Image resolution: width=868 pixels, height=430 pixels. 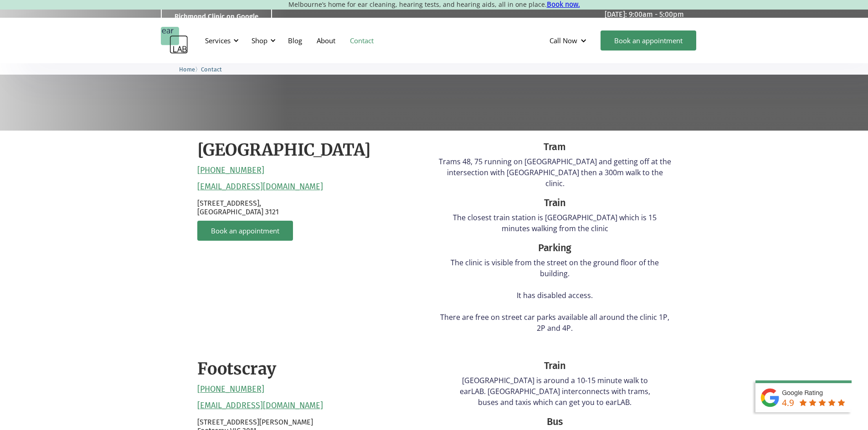 I want to click on p: The clinic is visible from the street on the ground floor of the building. It has disabled access..., so click(x=555, y=296).